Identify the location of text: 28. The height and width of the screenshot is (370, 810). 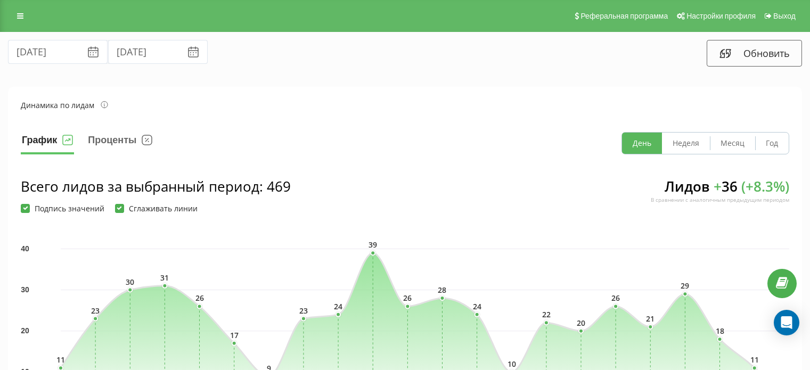
(442, 290).